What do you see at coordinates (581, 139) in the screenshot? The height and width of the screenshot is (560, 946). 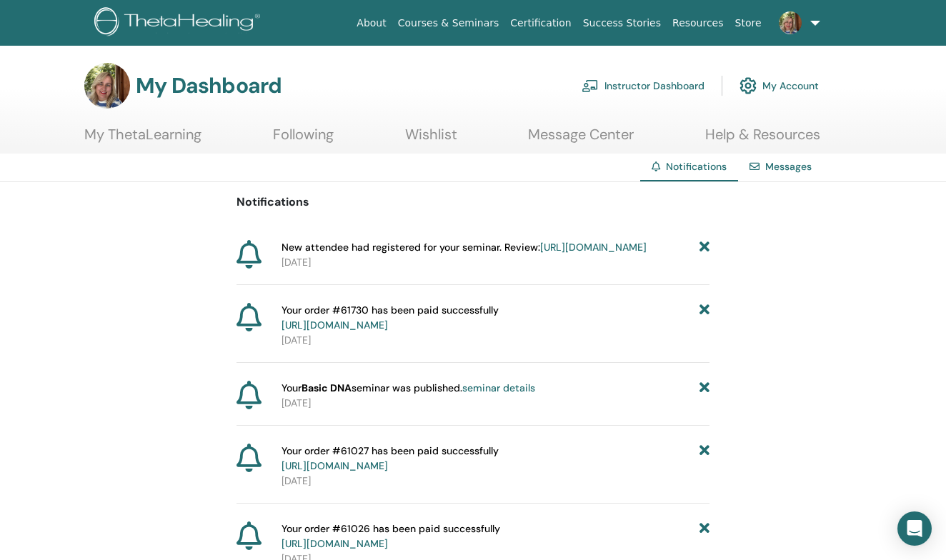 I see `a: Message Center` at bounding box center [581, 139].